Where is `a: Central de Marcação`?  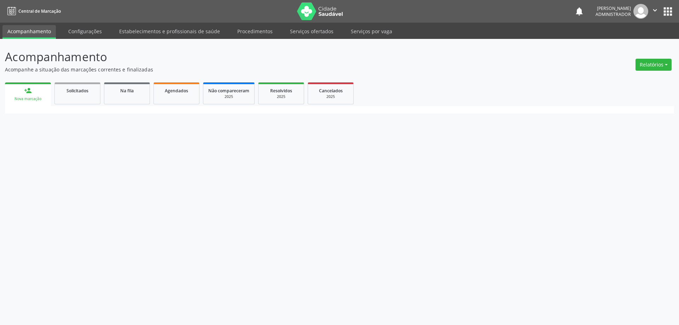
a: Central de Marcação is located at coordinates (33, 11).